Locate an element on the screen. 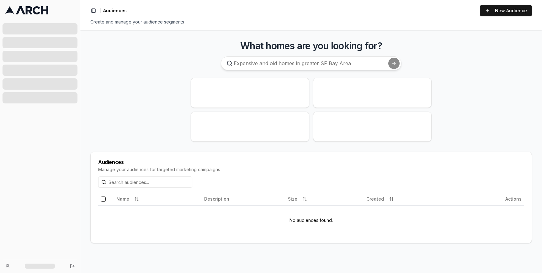 The height and width of the screenshot is (273, 542). div: Create and manage your audience segments is located at coordinates (311, 22).